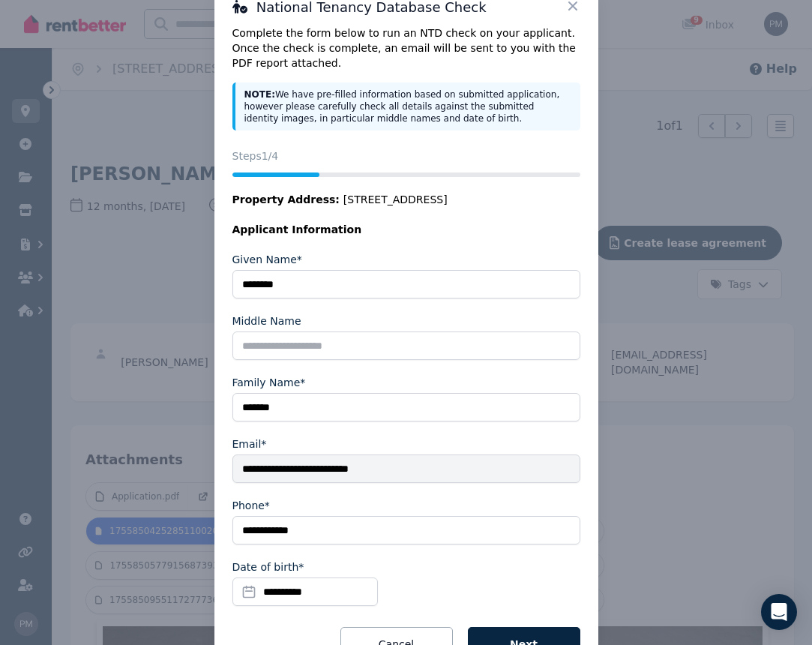 Image resolution: width=812 pixels, height=645 pixels. I want to click on p: Steps 1 /4, so click(406, 156).